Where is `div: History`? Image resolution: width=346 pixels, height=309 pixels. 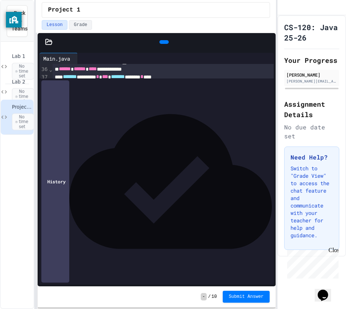 div: History is located at coordinates (55, 182).